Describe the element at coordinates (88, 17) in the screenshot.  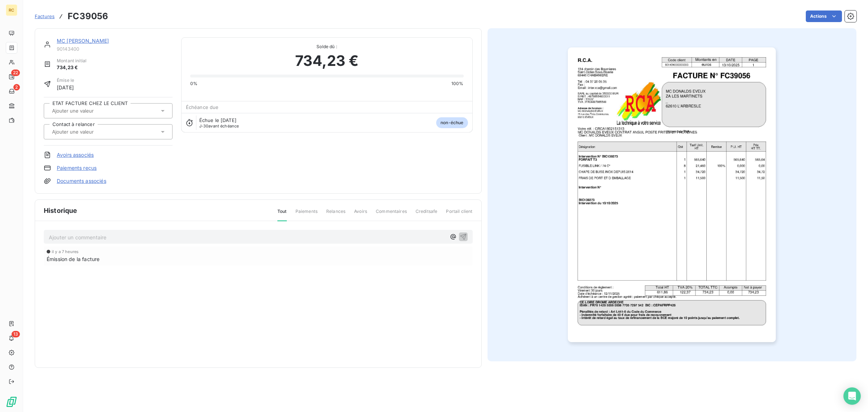
I see `h3: FC39056` at that location.